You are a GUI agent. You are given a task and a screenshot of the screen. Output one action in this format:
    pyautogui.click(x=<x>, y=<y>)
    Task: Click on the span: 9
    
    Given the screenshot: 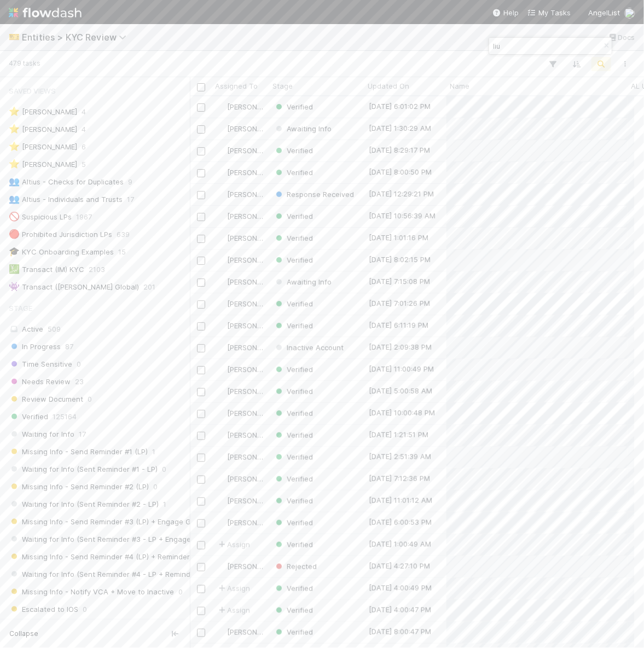 What is the action you would take?
    pyautogui.click(x=130, y=182)
    